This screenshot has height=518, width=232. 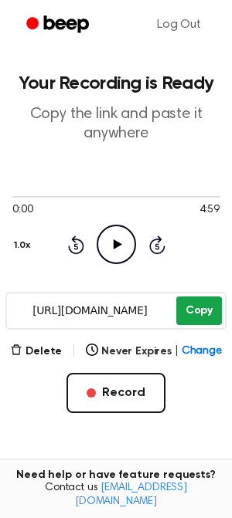 What do you see at coordinates (36, 352) in the screenshot?
I see `button: Delete` at bounding box center [36, 352].